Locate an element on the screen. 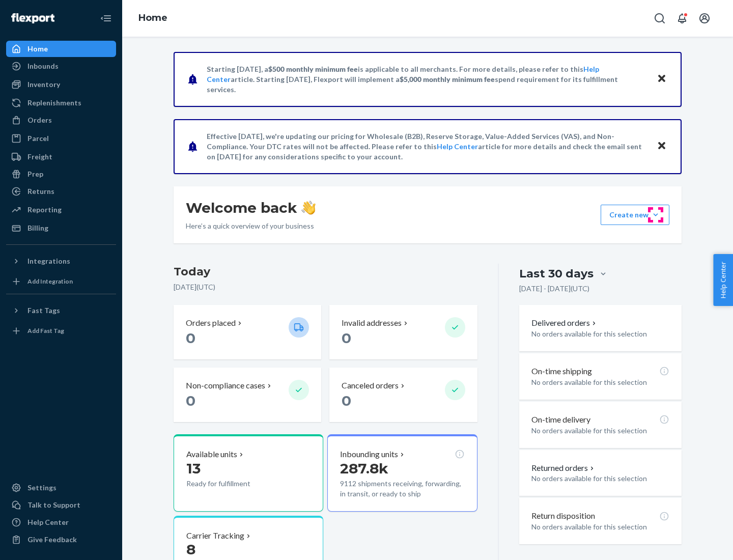 The image size is (733, 560). h1: Welcome back is located at coordinates (250, 208).